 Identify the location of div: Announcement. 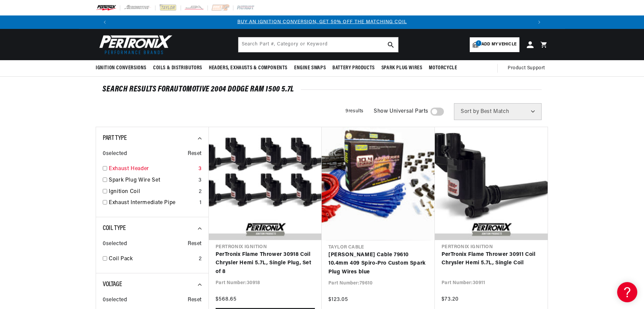
(322, 22).